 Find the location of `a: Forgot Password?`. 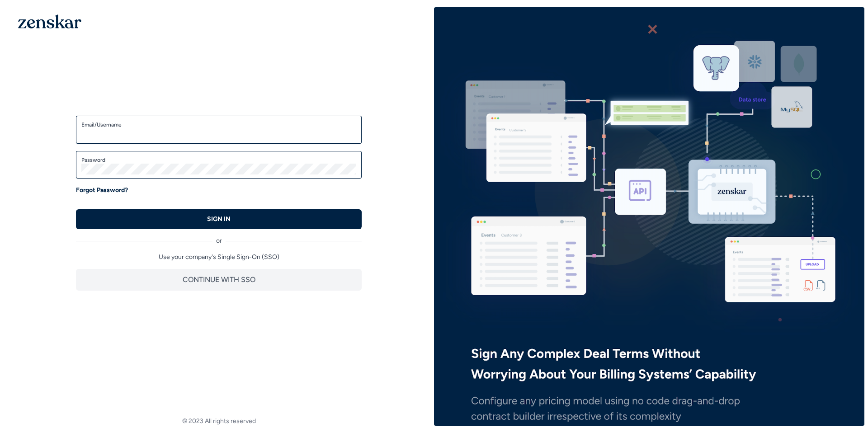

a: Forgot Password? is located at coordinates (102, 190).